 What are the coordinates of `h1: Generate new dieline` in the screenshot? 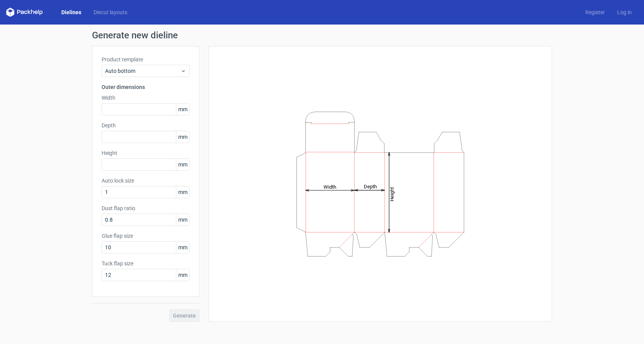 It's located at (322, 35).